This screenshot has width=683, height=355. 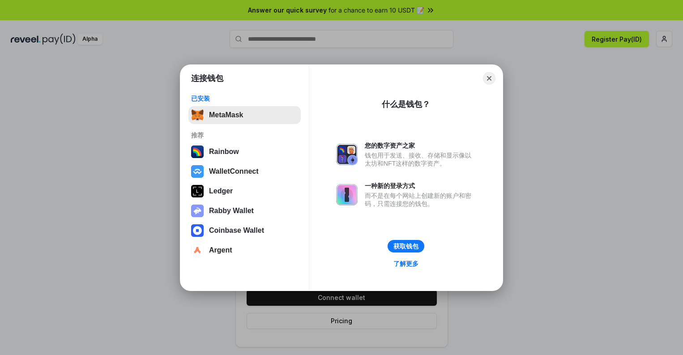 I want to click on div: 推荐, so click(x=244, y=135).